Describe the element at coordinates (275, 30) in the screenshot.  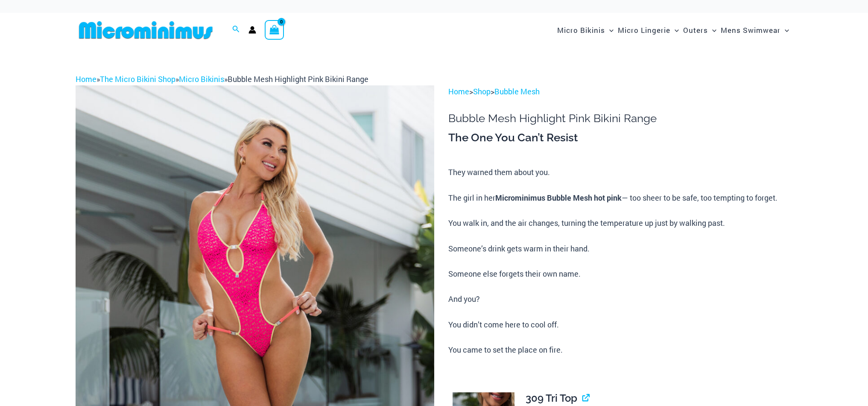
I see `a: View Shopping Cart, empty` at that location.